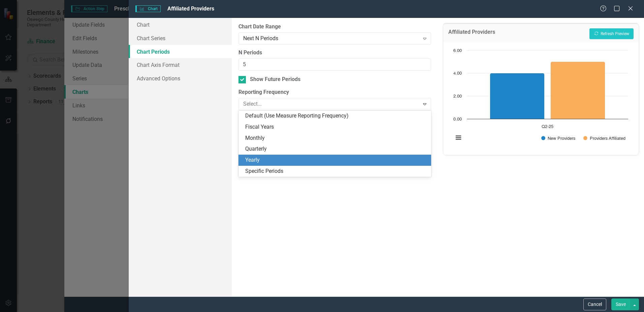  What do you see at coordinates (337, 127) in the screenshot?
I see `div: Fiscal Years` at bounding box center [337, 127].